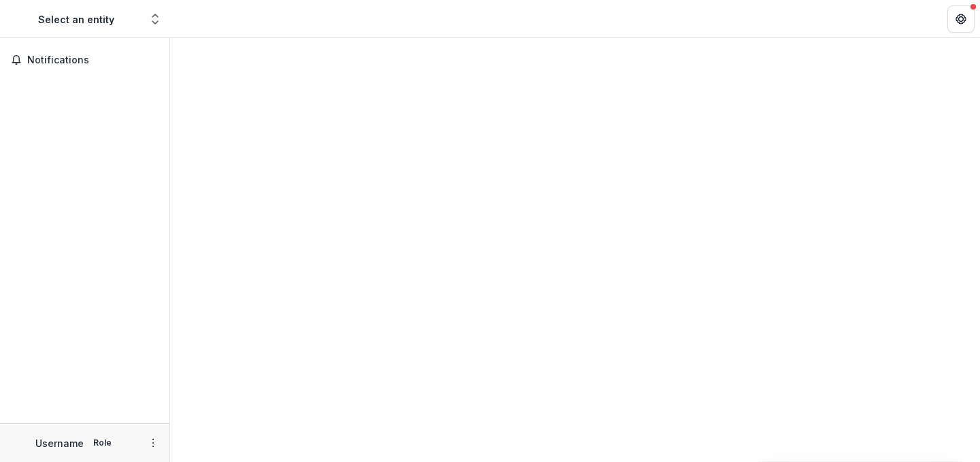  Describe the element at coordinates (155, 19) in the screenshot. I see `button: Open entity switcher` at that location.